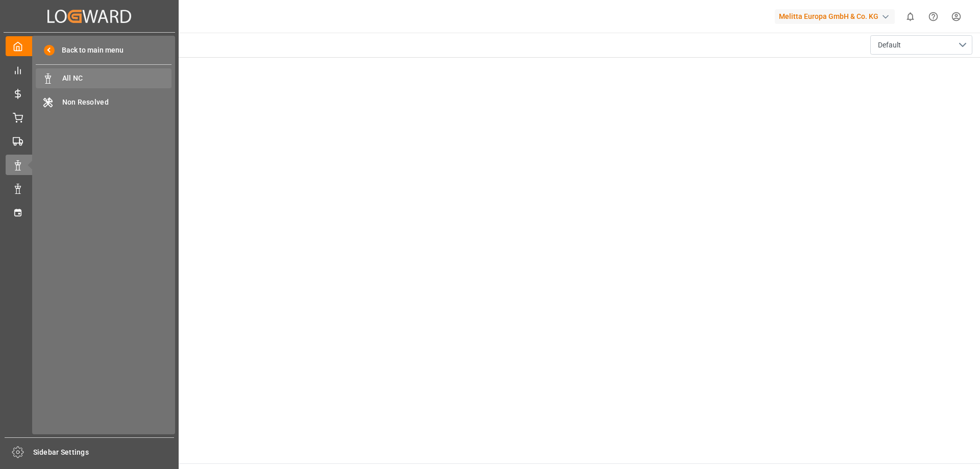 This screenshot has height=469, width=980. I want to click on a: My Cockpit, so click(89, 46).